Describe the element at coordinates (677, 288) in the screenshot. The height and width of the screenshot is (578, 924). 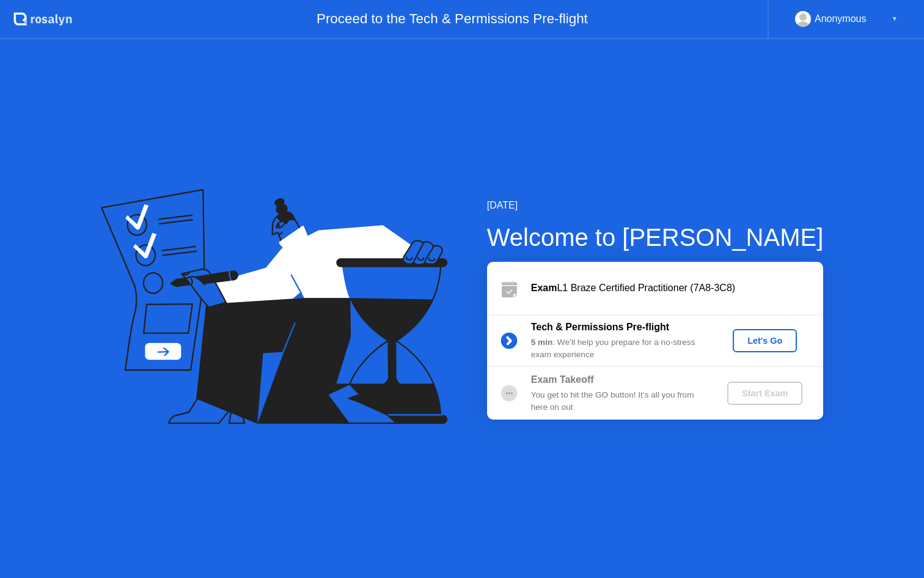
I see `div: L1 Braze Certified Practitioner (7A8-3C8)` at that location.